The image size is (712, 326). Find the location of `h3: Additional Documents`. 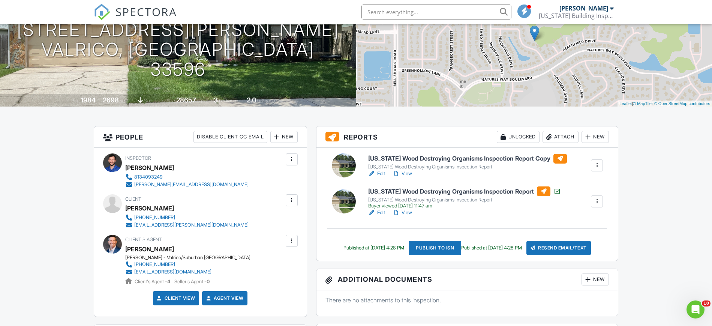

h3: Additional Documents is located at coordinates (467, 279).